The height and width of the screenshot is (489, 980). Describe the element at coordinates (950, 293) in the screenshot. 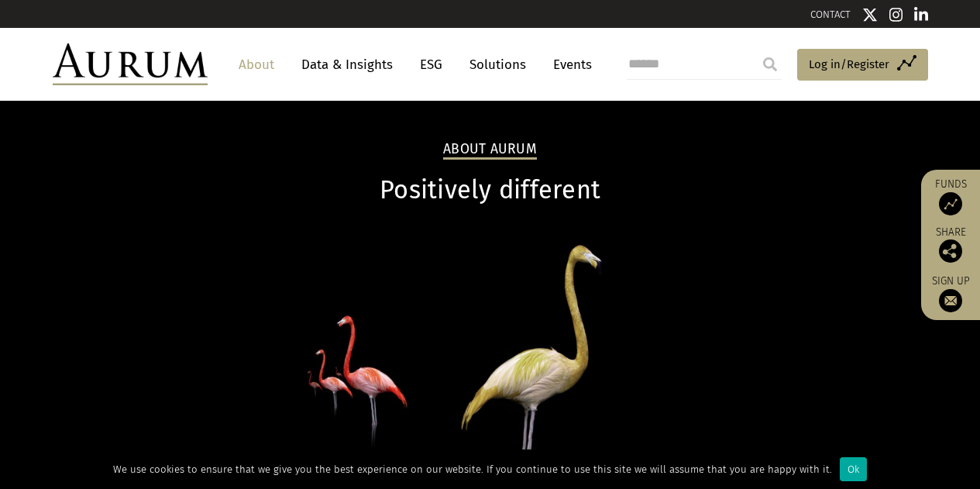

I see `a: Sign up` at that location.